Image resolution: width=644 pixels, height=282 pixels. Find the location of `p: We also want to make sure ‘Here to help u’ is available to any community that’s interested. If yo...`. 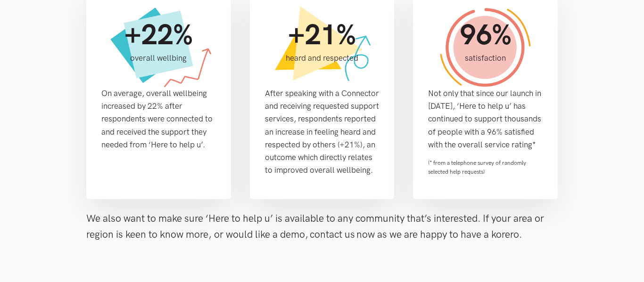

p: We also want to make sure ‘Here to help u’ is available to any community that’s interested. If yo... is located at coordinates (322, 226).